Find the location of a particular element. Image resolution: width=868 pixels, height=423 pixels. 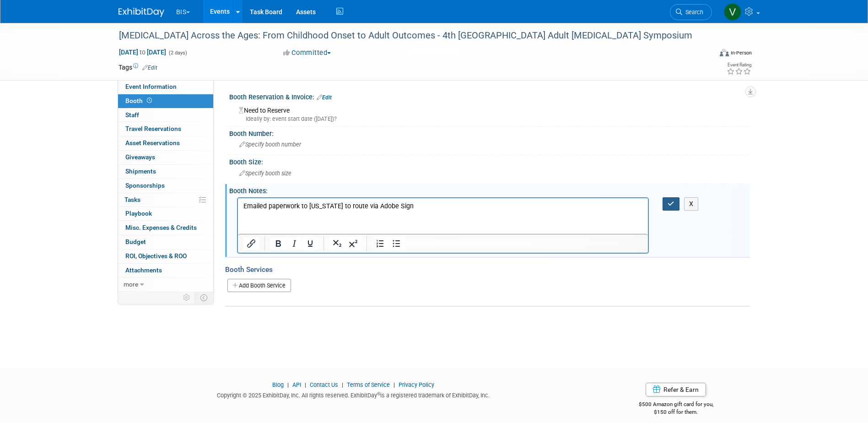

a: Sponsorships is located at coordinates (166, 185).